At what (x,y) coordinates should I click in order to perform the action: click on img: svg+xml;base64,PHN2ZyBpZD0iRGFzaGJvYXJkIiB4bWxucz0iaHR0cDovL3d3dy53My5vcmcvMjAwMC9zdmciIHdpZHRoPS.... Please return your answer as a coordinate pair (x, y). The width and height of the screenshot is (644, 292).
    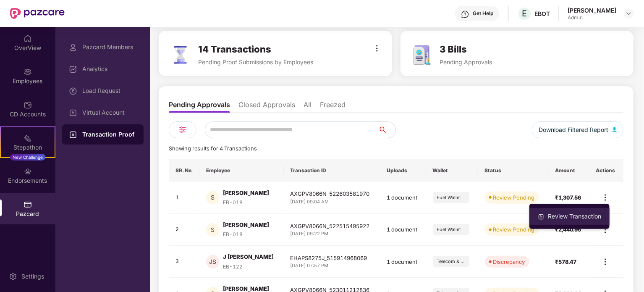
    Looking at the image, I should click on (73, 69).